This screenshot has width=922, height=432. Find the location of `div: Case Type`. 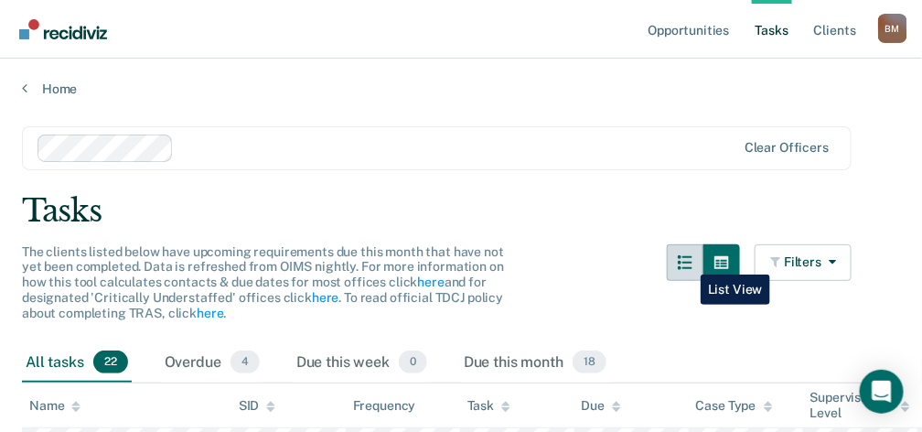

div: Case Type is located at coordinates (735, 405).